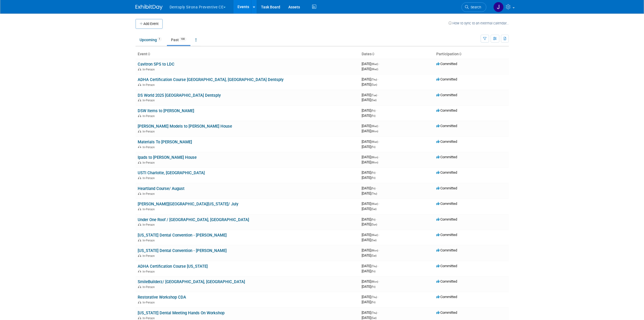 The height and width of the screenshot is (320, 644). I want to click on span: (Tue), so click(374, 95).